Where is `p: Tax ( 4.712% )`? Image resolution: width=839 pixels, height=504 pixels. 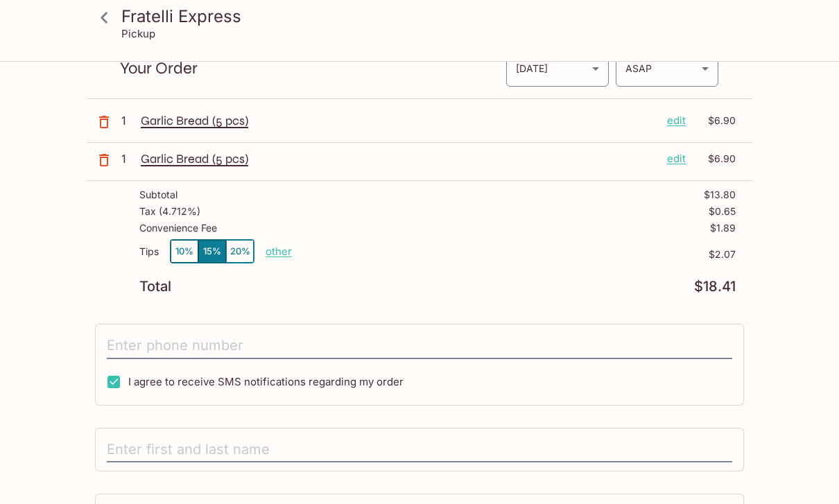 p: Tax ( 4.712% ) is located at coordinates (170, 211).